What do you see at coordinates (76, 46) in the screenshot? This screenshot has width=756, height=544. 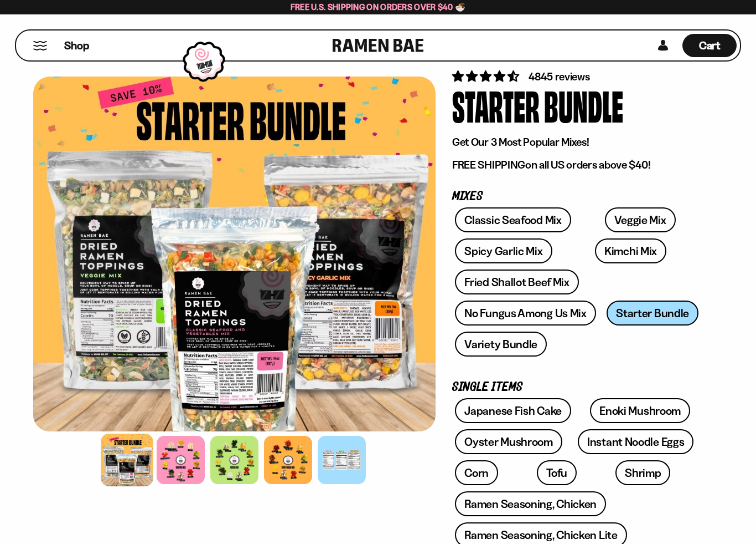 I see `a: Shop` at bounding box center [76, 46].